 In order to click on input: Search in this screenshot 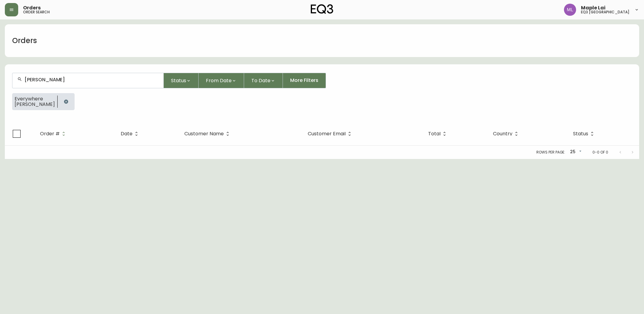, I will do `click(92, 79)`.